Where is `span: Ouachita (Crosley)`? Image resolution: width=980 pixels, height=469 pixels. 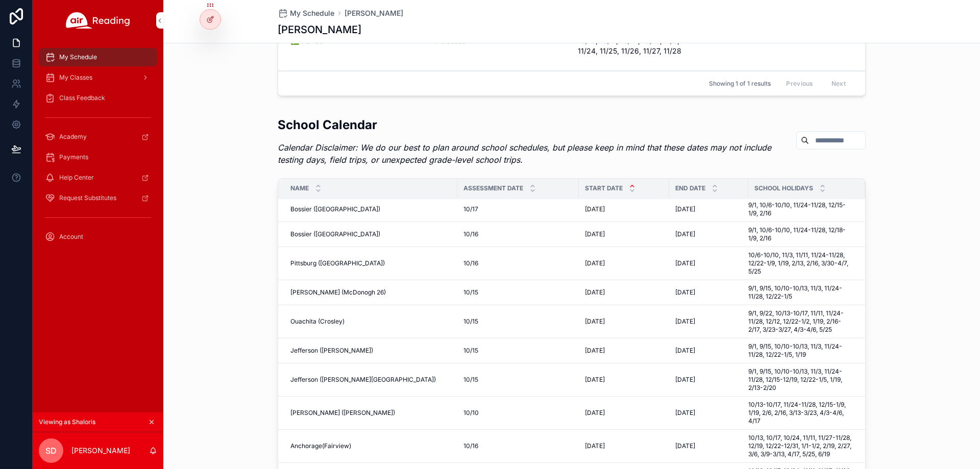 span: Ouachita (Crosley) is located at coordinates (318, 321).